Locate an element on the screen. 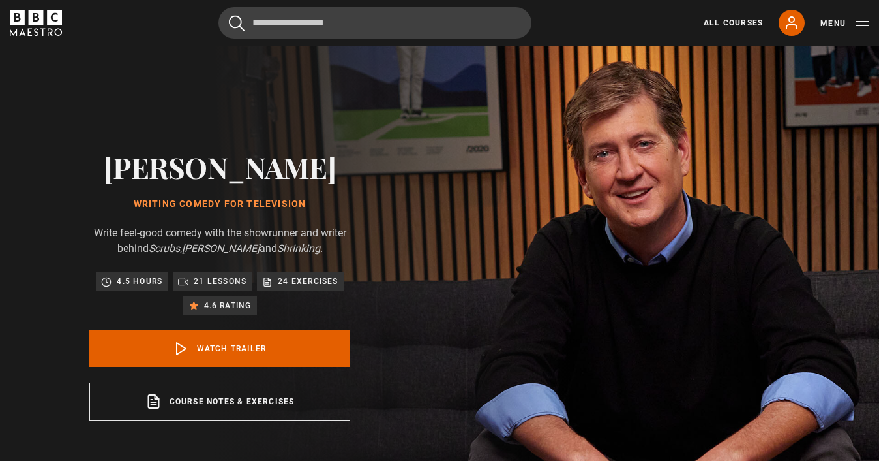  svg: BBC Maestro is located at coordinates (36, 23).